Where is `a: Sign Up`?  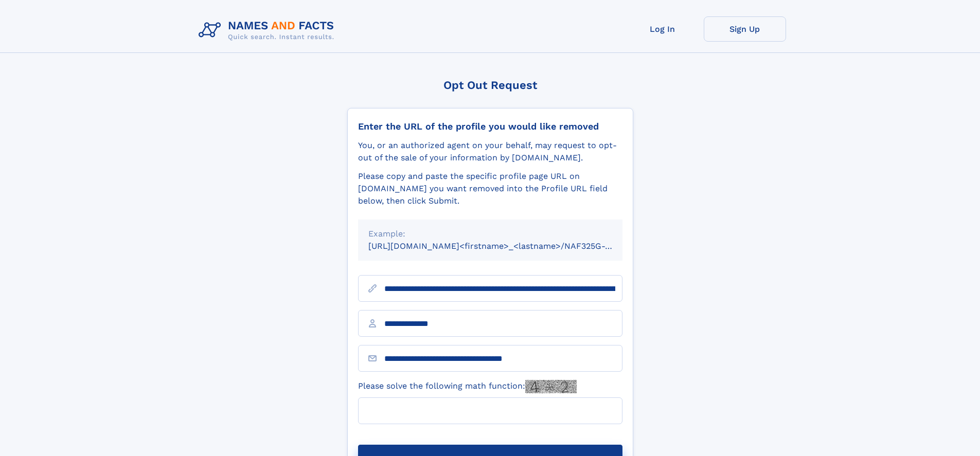
a: Sign Up is located at coordinates (745, 29).